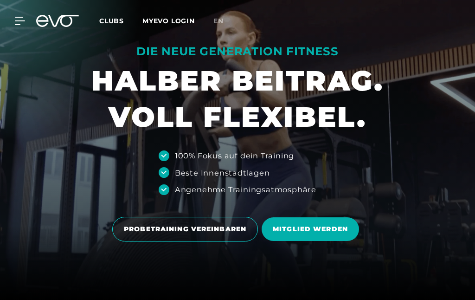  What do you see at coordinates (312, 229) in the screenshot?
I see `a: MITGLIED WERDEN` at bounding box center [312, 229].